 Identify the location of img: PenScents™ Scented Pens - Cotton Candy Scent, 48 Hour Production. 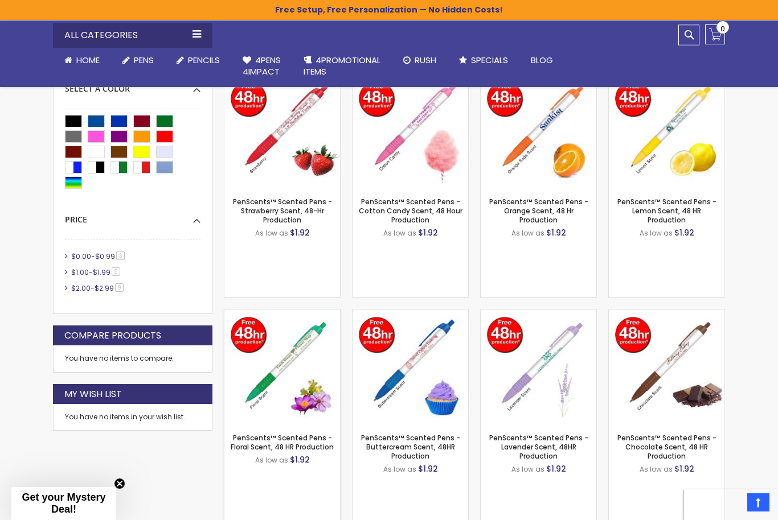
(410, 131).